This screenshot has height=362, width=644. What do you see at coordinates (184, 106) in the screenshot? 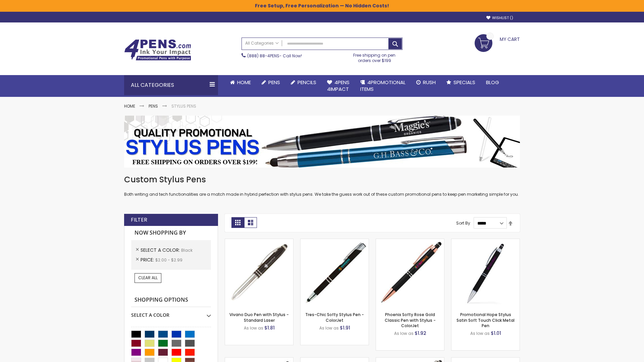
I see `strong: Stylus Pens` at bounding box center [184, 106].